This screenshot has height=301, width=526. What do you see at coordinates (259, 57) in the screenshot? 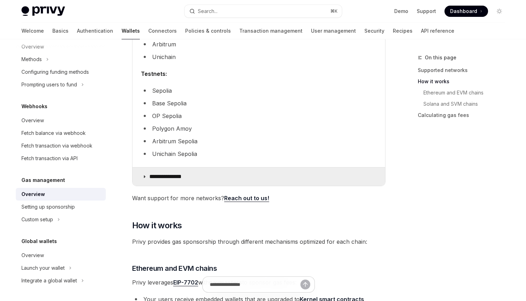
I see `li: Unichain` at bounding box center [259, 57].